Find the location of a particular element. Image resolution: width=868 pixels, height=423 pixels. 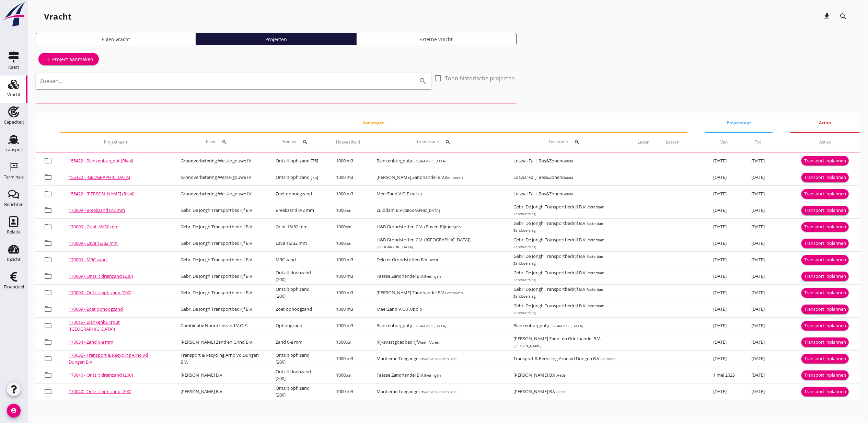

small: Hedel is located at coordinates (562, 375).